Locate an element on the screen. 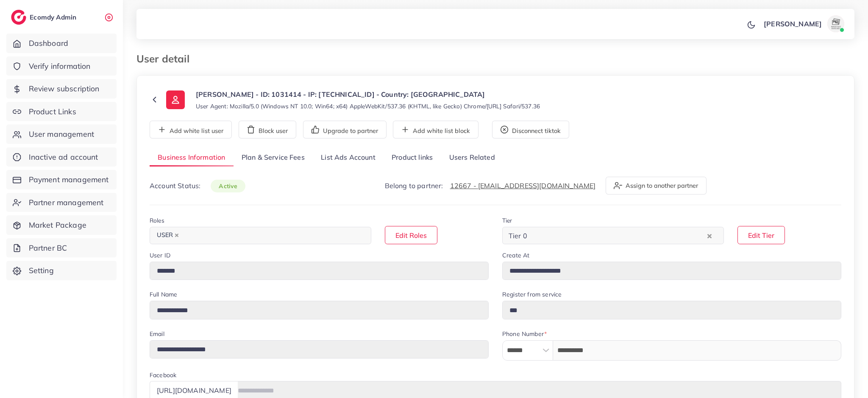 The width and height of the screenshot is (868, 398). label: Phone Number is located at coordinates (524, 334).